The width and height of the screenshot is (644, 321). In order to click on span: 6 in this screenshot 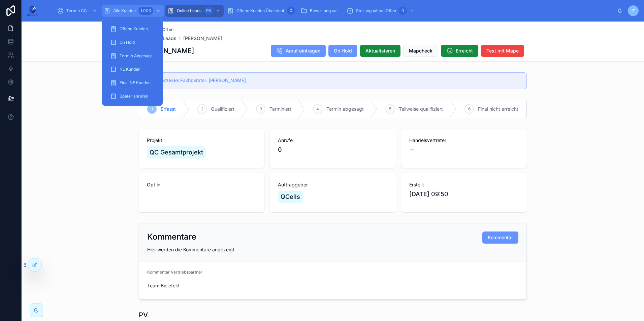, I will do `click(469, 109)`.